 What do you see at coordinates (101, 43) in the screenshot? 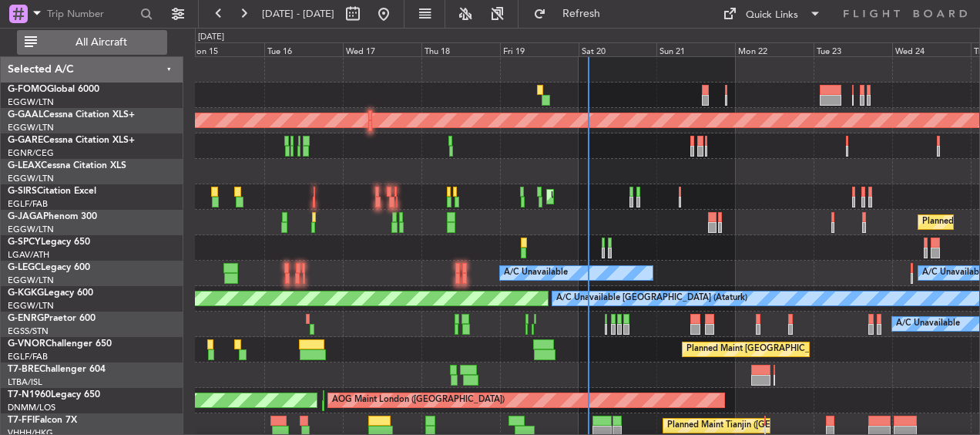
I see `span: All Aircraft` at bounding box center [101, 43].